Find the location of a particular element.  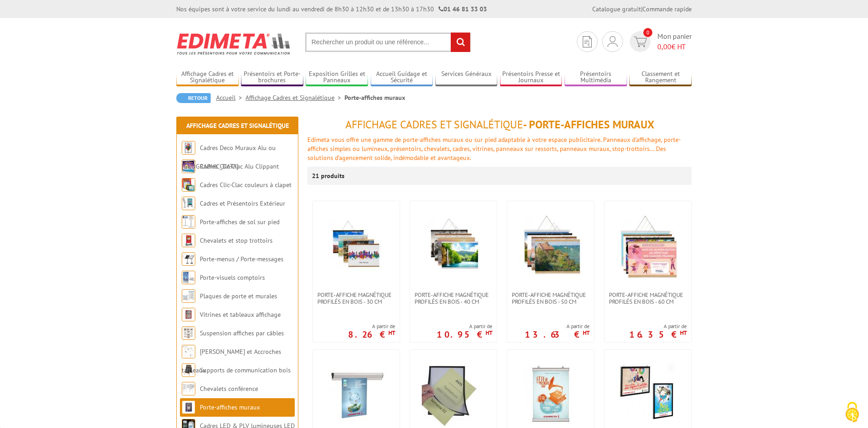

img: PORTE-AFFICHE MAGNÉTIQUE PROFILÉS EN BOIS - 50 cm is located at coordinates (551, 246).